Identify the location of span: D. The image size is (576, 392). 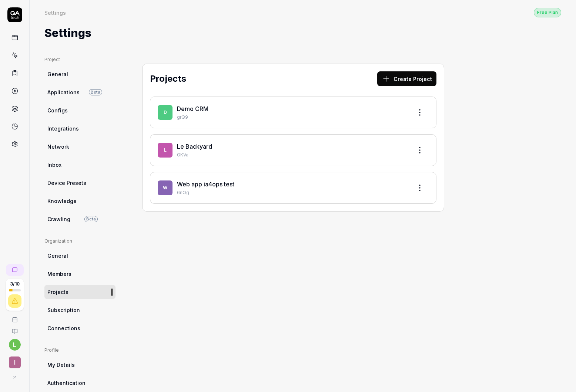
(165, 112).